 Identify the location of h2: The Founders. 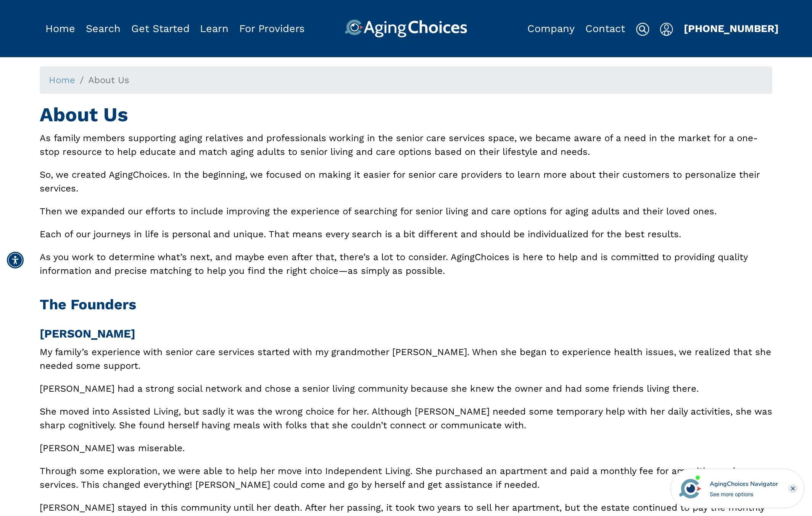
(406, 304).